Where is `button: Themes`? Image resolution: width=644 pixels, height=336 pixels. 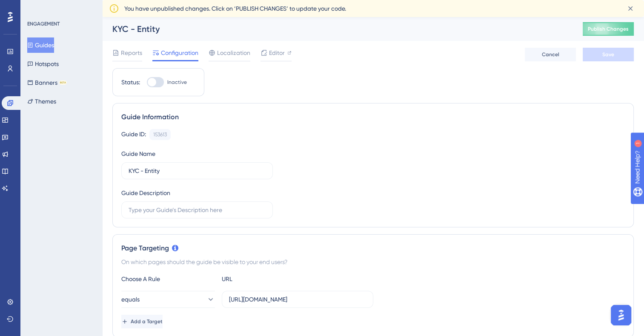 button: Themes is located at coordinates (42, 102).